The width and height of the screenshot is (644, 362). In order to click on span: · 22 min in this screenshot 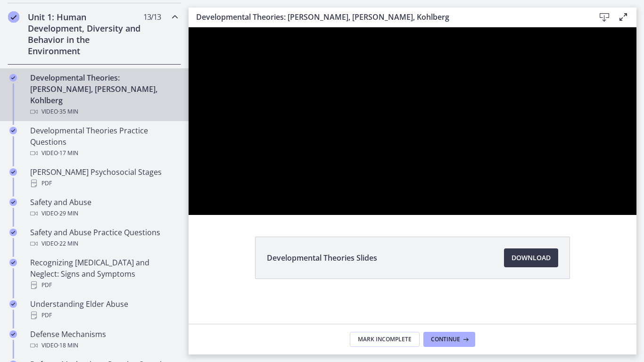, I will do `click(68, 244)`.